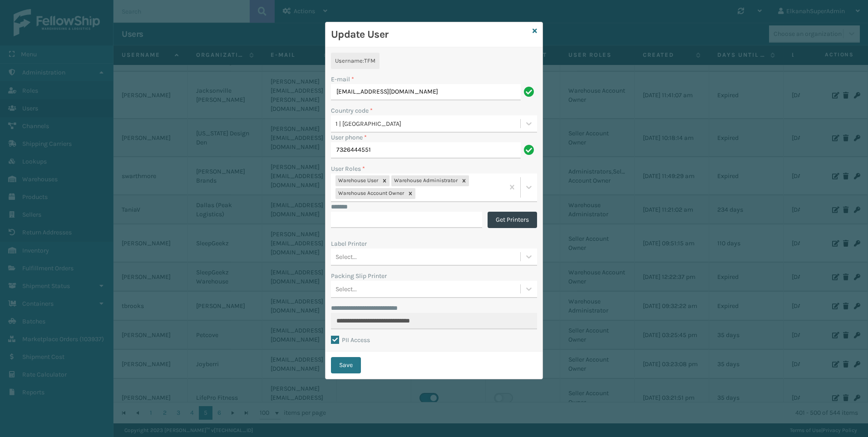 The image size is (868, 437). Describe the element at coordinates (357, 181) in the screenshot. I see `div: Warehouse User` at that location.